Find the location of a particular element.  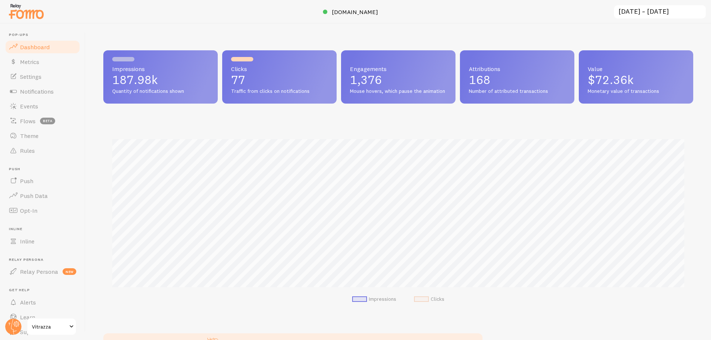

a: Vitrazza is located at coordinates (51, 327).